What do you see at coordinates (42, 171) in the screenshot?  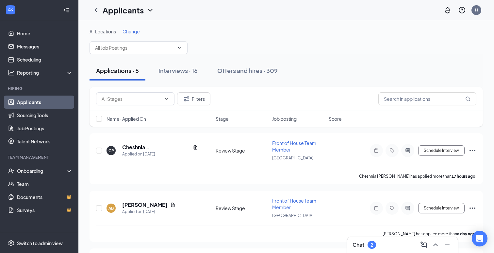 I see `div: Onboarding` at bounding box center [42, 171].